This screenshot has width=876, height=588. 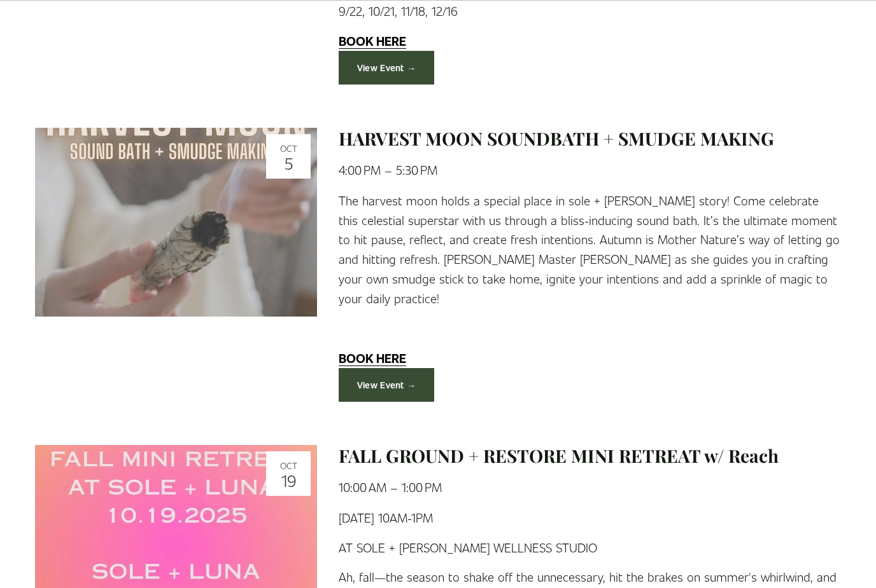 What do you see at coordinates (360, 169) in the screenshot?
I see `time: 4:00 PM` at bounding box center [360, 169].